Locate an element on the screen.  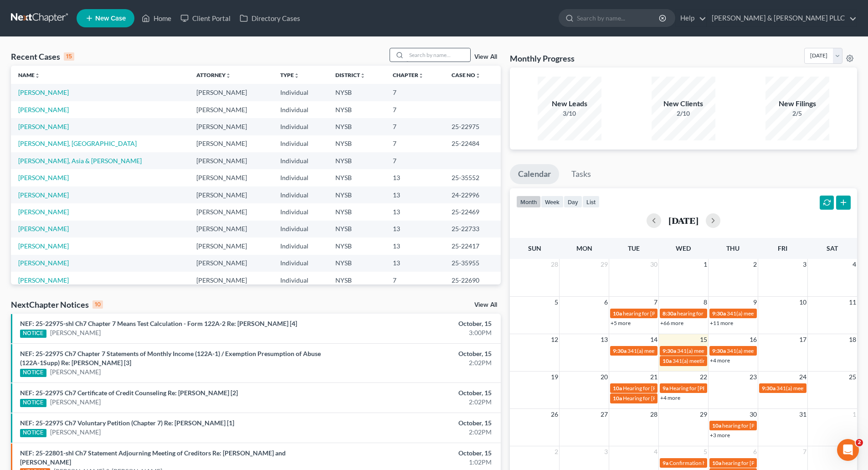
span: Fri is located at coordinates (782, 248).